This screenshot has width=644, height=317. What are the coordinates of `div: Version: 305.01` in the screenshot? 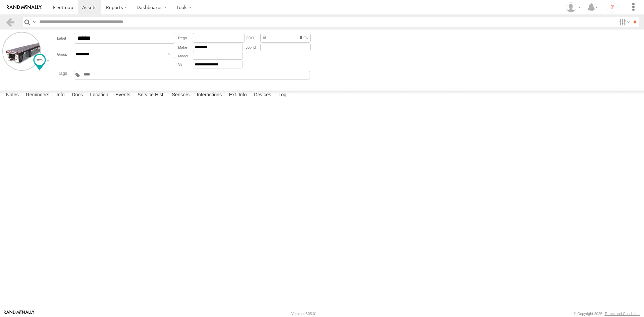 It's located at (304, 314).